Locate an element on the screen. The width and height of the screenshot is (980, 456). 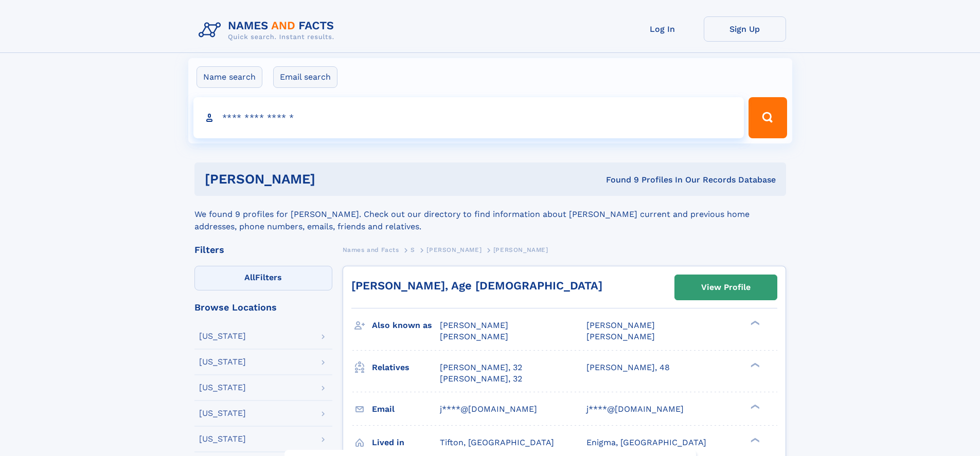
h3: Email is located at coordinates (406, 410).